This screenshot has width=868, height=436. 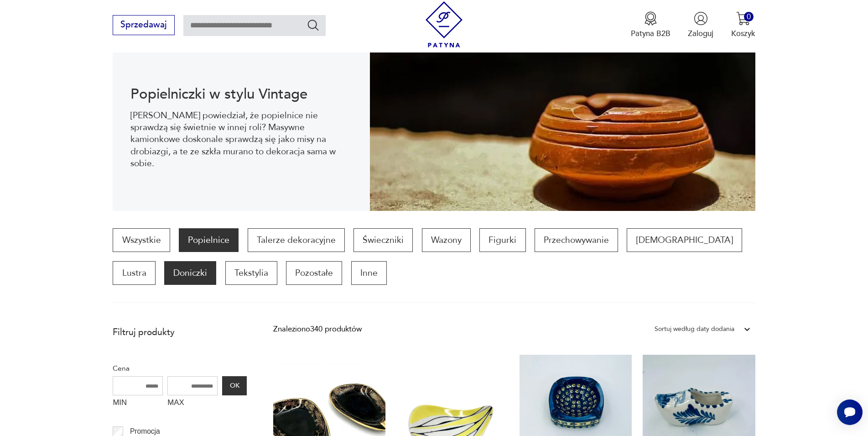 What do you see at coordinates (137, 404) in the screenshot?
I see `label: MIN` at bounding box center [137, 404].